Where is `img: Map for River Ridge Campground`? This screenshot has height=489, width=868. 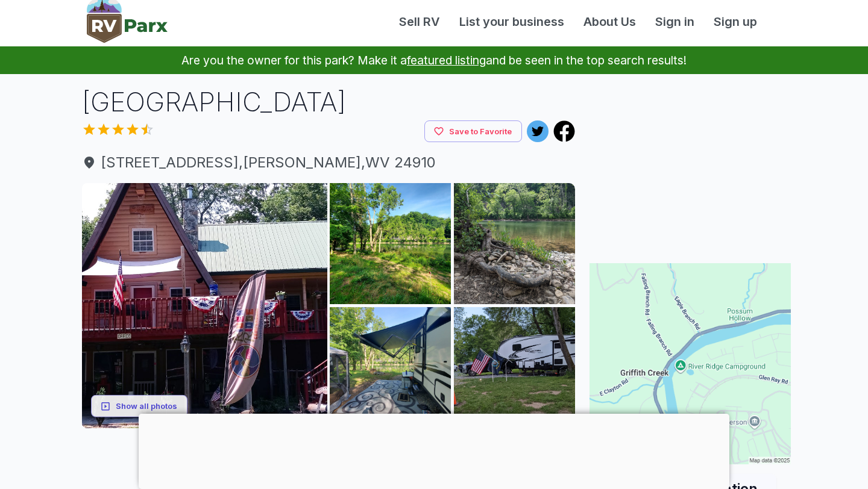
img: Map for River Ridge Campground is located at coordinates (690, 364).